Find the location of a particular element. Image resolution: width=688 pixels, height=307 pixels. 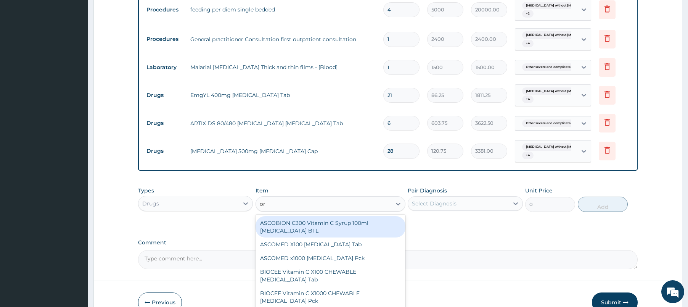

textarea: Type your message and hit 'Enter' is located at coordinates (74, 222).